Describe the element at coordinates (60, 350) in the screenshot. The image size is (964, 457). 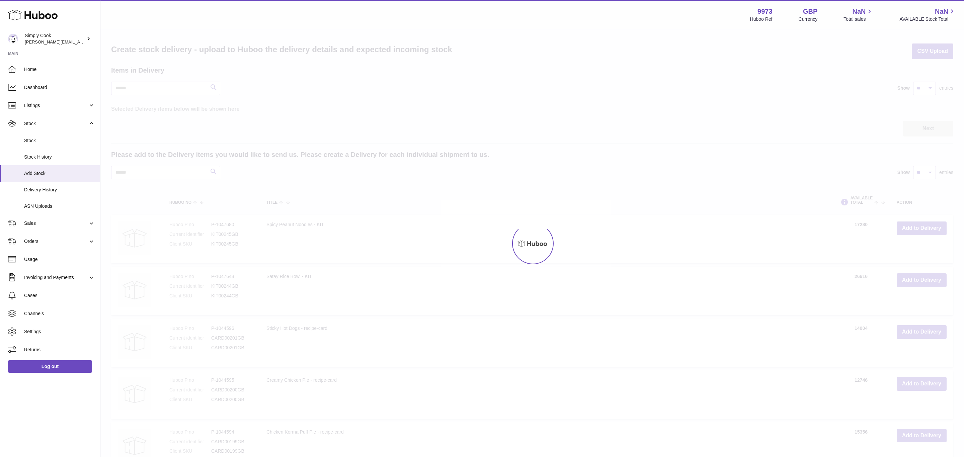
I see `span: Returns` at that location.